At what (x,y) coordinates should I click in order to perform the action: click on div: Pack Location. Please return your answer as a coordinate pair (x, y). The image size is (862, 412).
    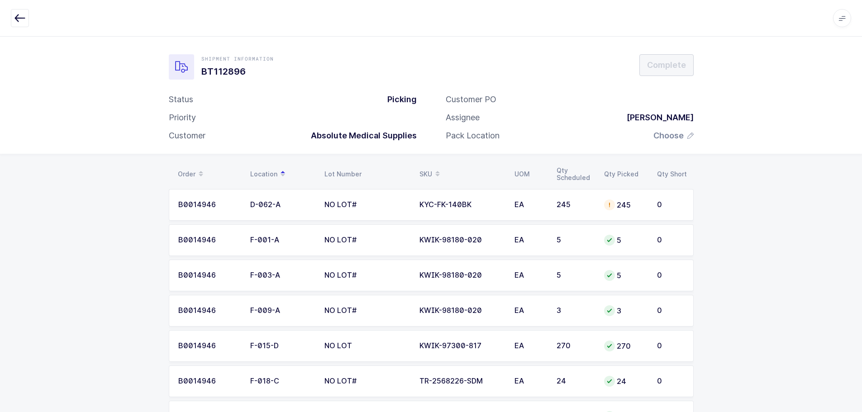
    Looking at the image, I should click on (472, 136).